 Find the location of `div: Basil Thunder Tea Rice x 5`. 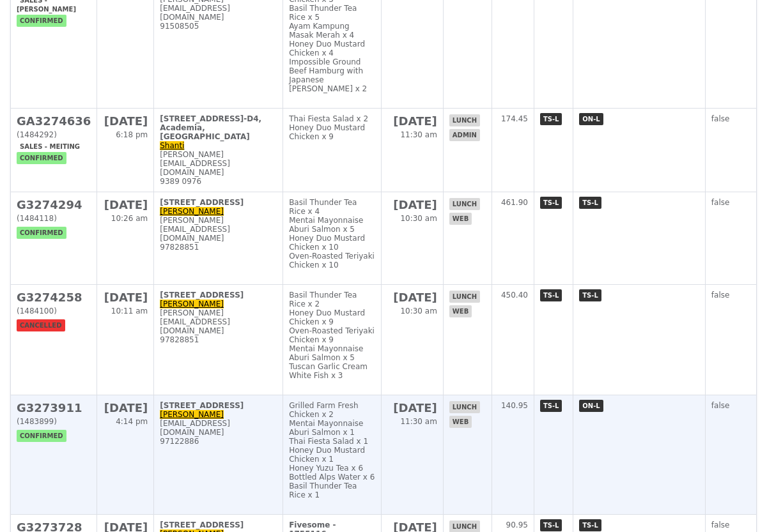

div: Basil Thunder Tea Rice x 5 is located at coordinates (332, 13).